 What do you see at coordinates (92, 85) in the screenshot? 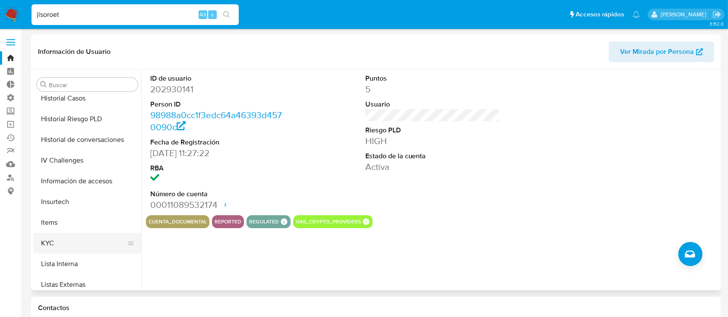
I see `input: Buscar` at bounding box center [92, 85].